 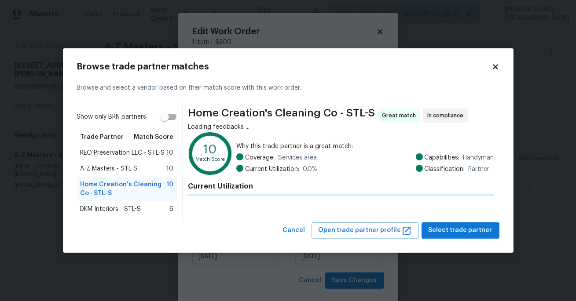 I want to click on text: 10, so click(x=210, y=150).